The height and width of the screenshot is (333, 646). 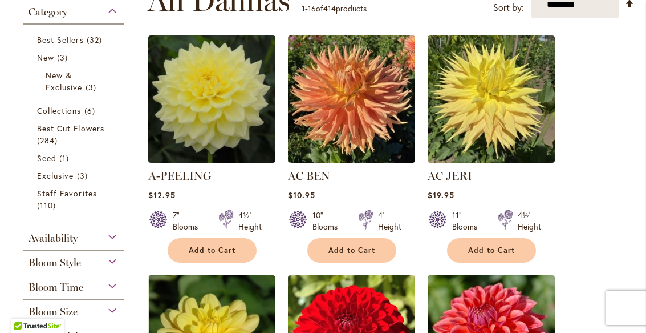 What do you see at coordinates (75, 81) in the screenshot?
I see `a: New &amp; Exclusive` at bounding box center [75, 81].